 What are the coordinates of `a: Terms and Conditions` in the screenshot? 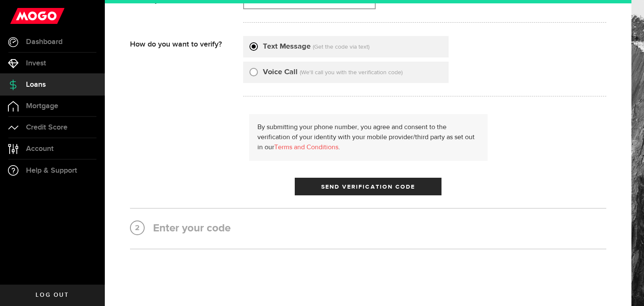 It's located at (306, 147).